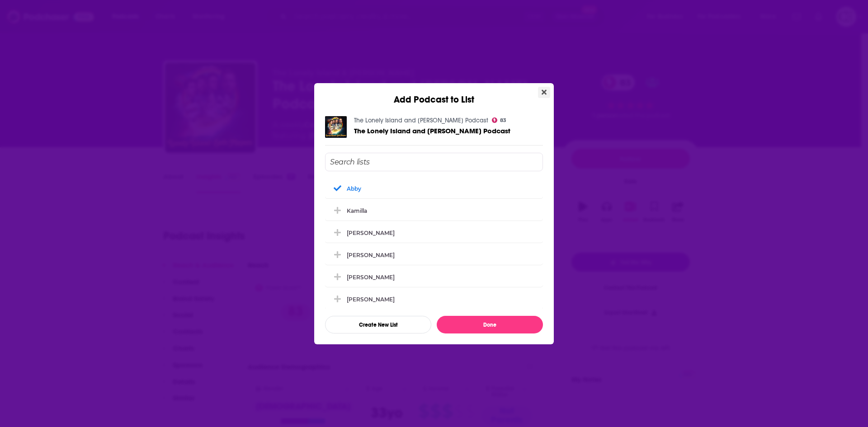 This screenshot has height=427, width=868. I want to click on div: Add Podcast To List, so click(434, 243).